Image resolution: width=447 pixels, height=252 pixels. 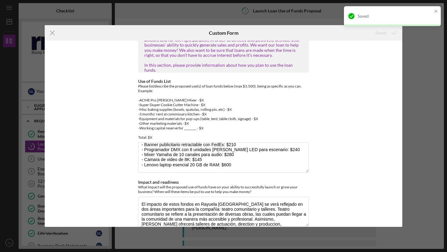 I want to click on div: Please list/describe the proposed use(s) of loan funds below (max $3,500), being as specific as y..., so click(x=223, y=112).